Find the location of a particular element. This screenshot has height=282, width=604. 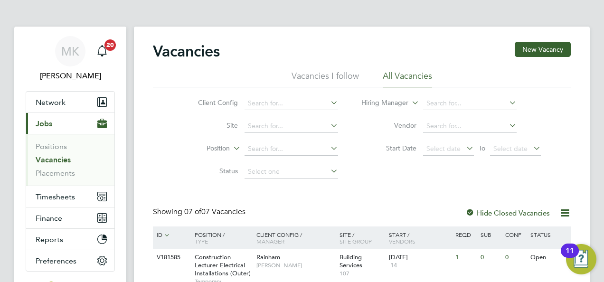

button: Open Resource Center, 11 new notifications is located at coordinates (581, 259).